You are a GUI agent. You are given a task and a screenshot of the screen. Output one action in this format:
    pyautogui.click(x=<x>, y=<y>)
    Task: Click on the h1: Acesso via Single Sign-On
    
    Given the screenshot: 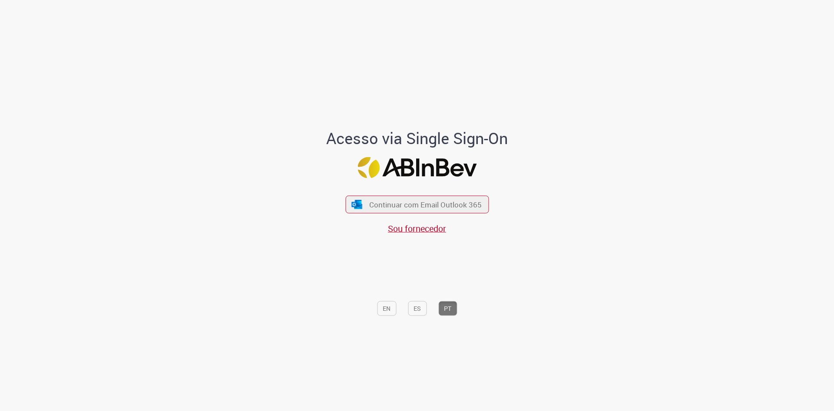 What is the action you would take?
    pyautogui.click(x=417, y=138)
    